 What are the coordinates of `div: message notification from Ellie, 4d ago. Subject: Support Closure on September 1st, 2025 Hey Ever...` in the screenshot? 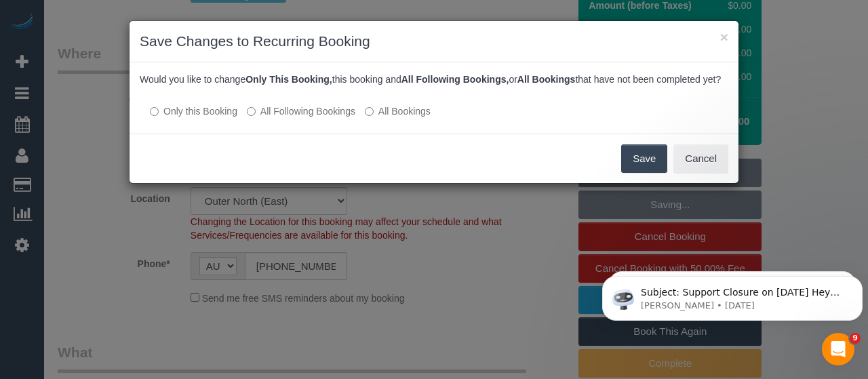 It's located at (135, 51).